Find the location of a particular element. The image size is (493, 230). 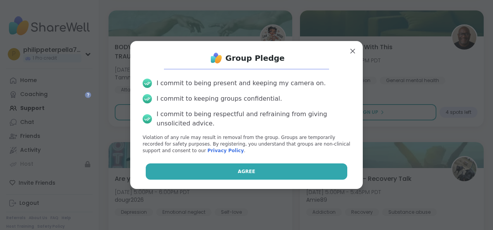

h1: Group Pledge is located at coordinates (255, 58).